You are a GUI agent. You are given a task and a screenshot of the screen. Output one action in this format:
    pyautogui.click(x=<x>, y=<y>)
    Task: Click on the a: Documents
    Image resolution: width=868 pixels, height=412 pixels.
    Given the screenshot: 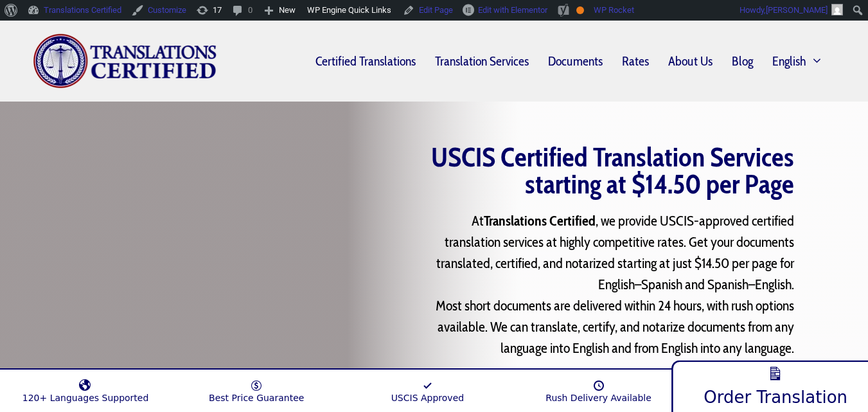 What is the action you would take?
    pyautogui.click(x=575, y=61)
    